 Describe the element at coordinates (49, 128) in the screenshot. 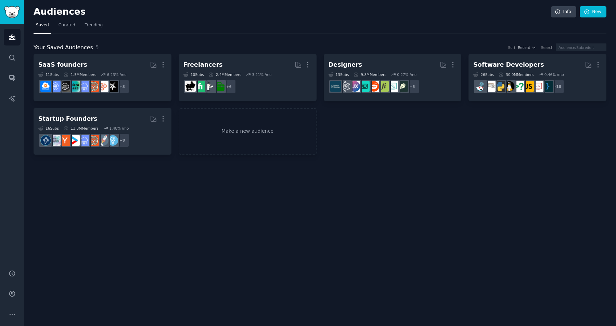

I see `div: 16 Sub s` at that location.